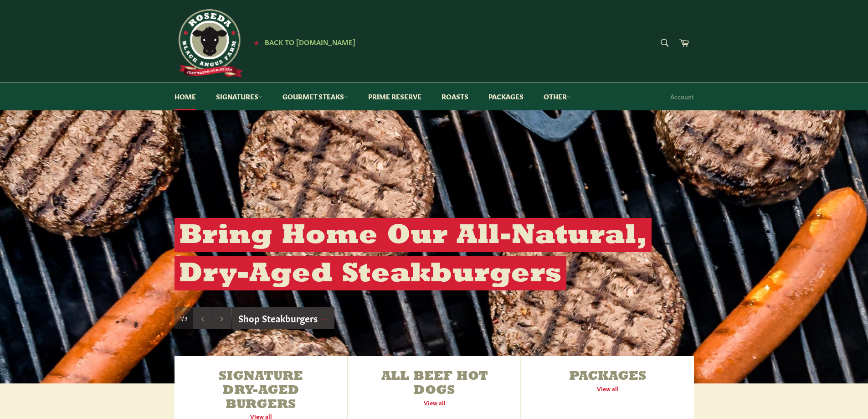  I want to click on a: Gourmet Steaks, so click(316, 96).